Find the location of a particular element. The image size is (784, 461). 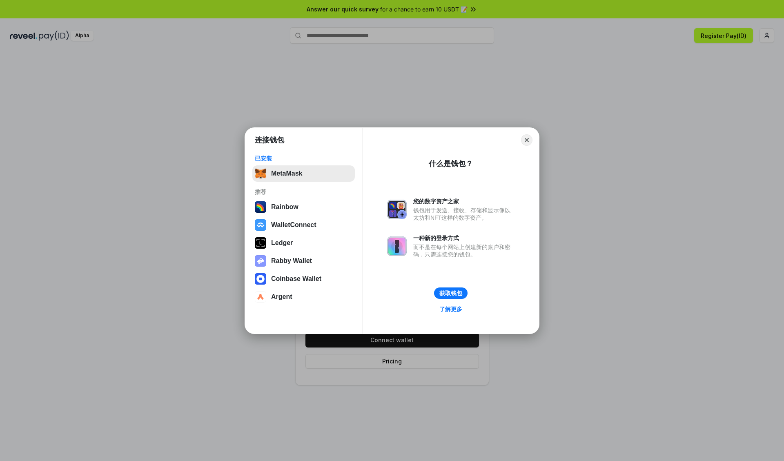

div: 您的数字资产之家 is located at coordinates (464, 201).